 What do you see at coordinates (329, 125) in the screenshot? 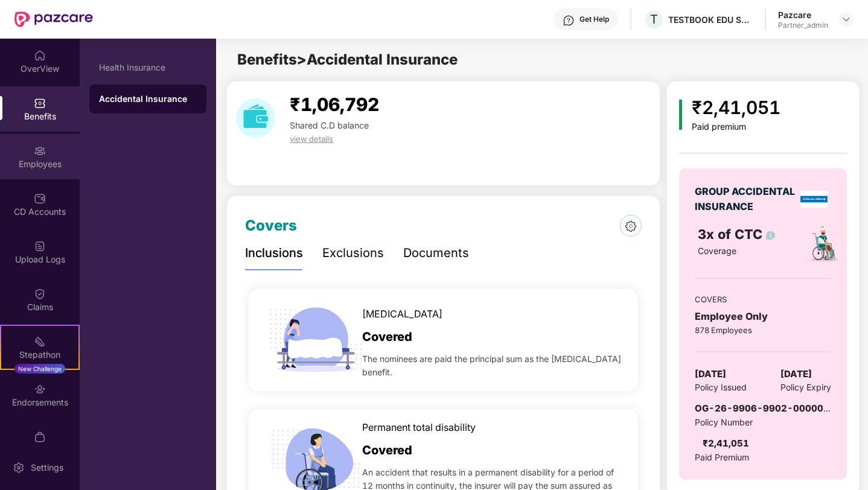
I see `span: Shared C.D balance` at bounding box center [329, 125].